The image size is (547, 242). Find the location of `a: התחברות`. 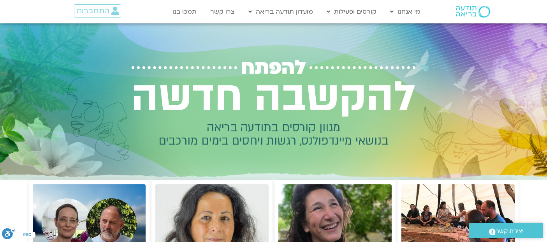

a: התחברות is located at coordinates (97, 11).